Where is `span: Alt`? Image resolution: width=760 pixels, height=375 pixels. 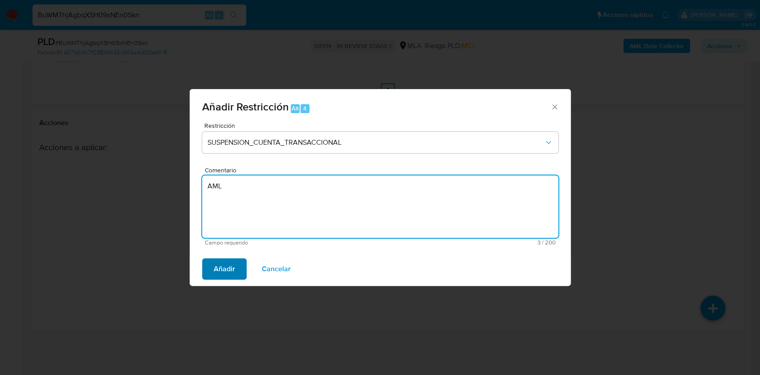
span: Alt is located at coordinates (295, 108).